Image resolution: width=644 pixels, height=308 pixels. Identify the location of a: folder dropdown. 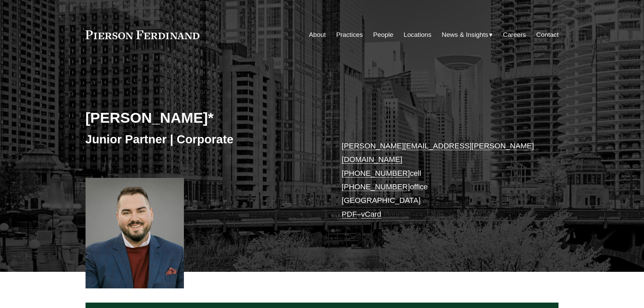
(467, 35).